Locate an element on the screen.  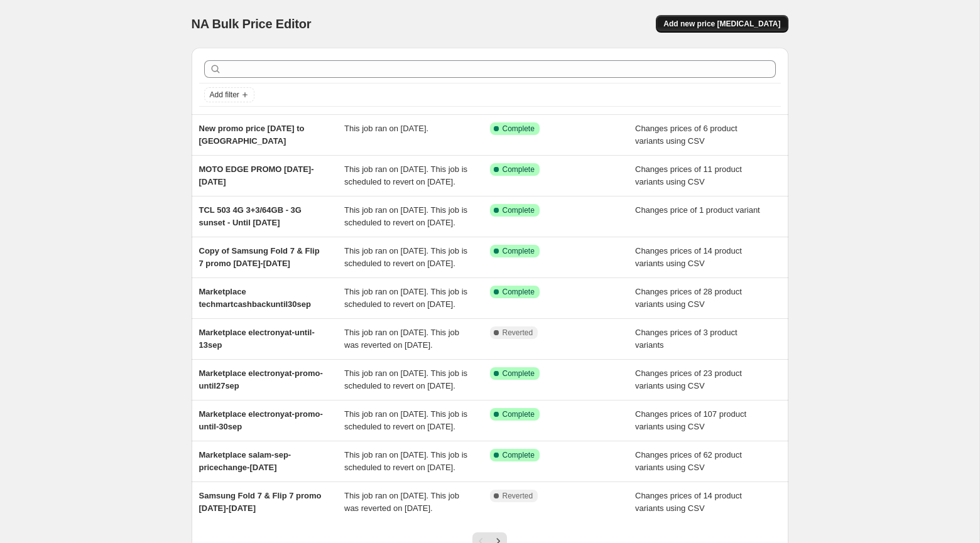
span: NA Bulk Price Editor is located at coordinates (252, 24).